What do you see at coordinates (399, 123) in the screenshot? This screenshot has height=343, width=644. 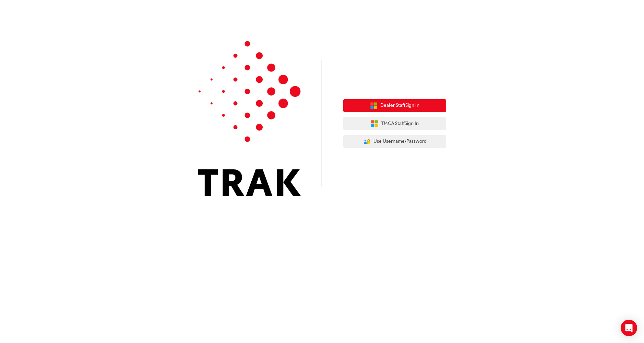 I see `span: TMCA Staff Sign In` at bounding box center [399, 123].